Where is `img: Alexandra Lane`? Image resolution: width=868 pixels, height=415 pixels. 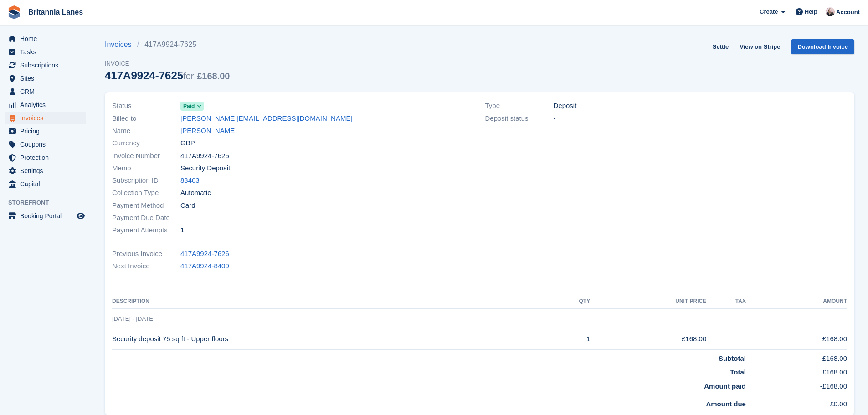 img: Alexandra Lane is located at coordinates (830, 11).